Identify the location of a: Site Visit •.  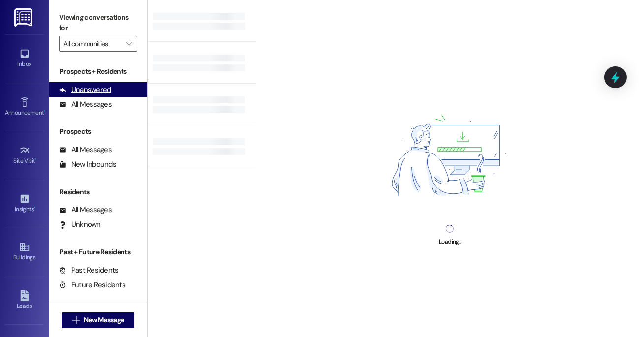
(25, 156).